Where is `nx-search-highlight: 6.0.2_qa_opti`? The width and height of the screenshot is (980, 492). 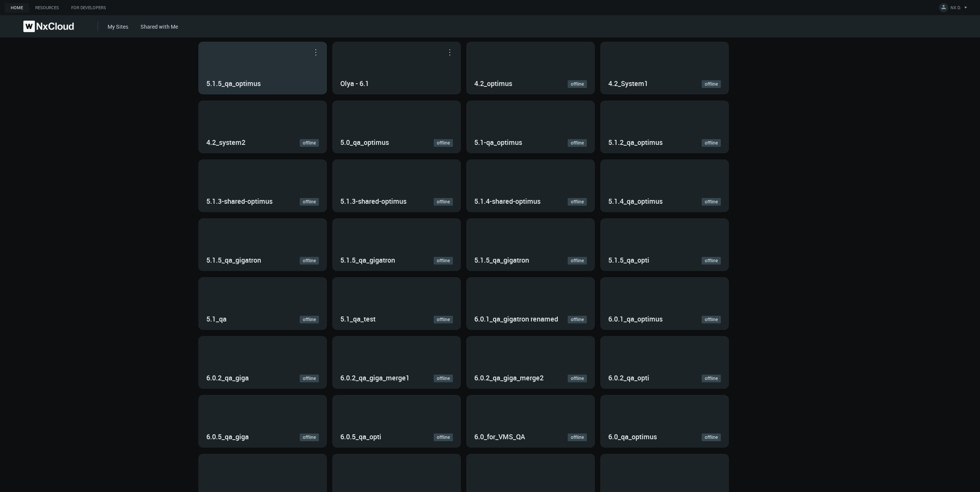
nx-search-highlight: 6.0.2_qa_opti is located at coordinates (629, 378).